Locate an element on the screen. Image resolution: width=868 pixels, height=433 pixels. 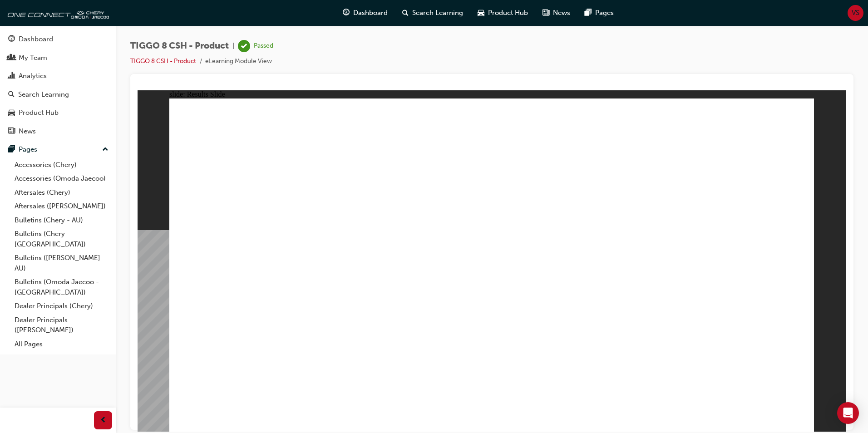
span: learningRecordVerb_PASS-icon is located at coordinates (244, 46).